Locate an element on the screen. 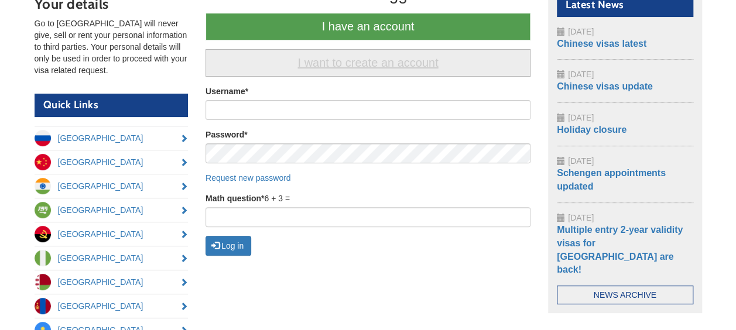 This screenshot has height=330, width=736. label: Math question is located at coordinates (235, 198).